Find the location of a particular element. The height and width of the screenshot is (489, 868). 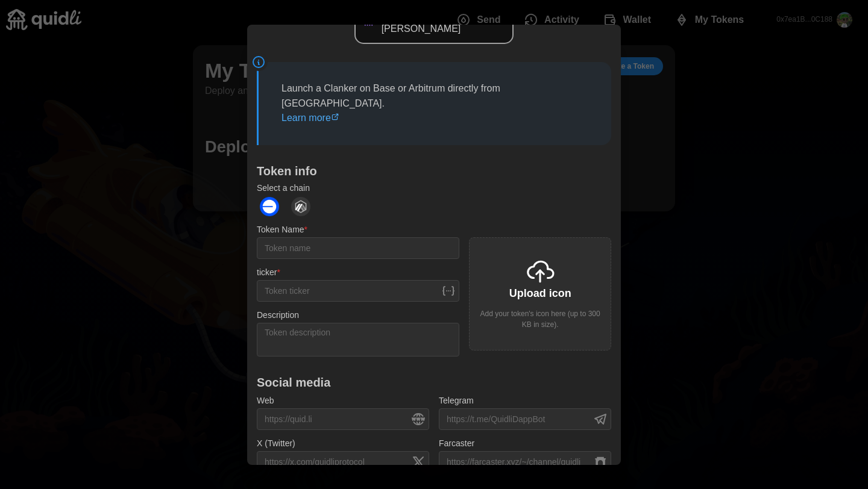

img: Base is located at coordinates (270, 207).